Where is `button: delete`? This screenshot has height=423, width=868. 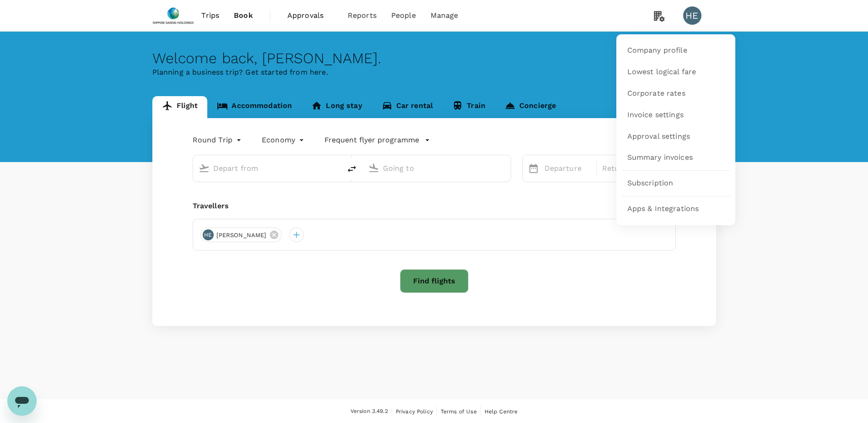 button: delete is located at coordinates (352, 169).